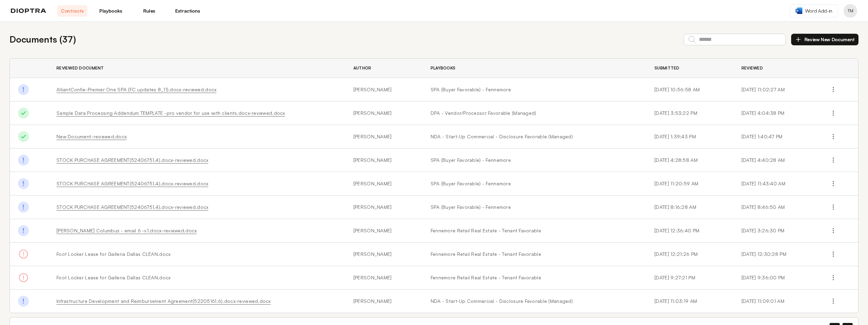  I want to click on a: AlliantConfie-Premier One SPA (FC updates 8_11).docx-reviewed.docx, so click(136, 89).